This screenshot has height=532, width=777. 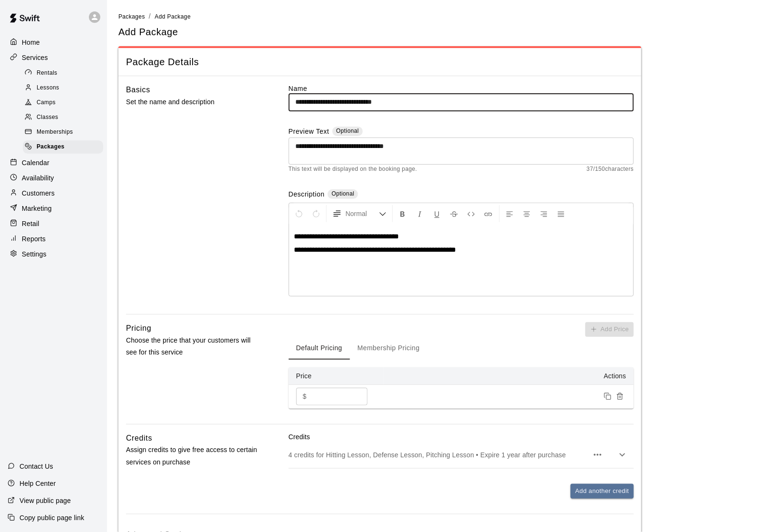 What do you see at coordinates (63, 88) in the screenshot?
I see `div: Lessons` at bounding box center [63, 88].